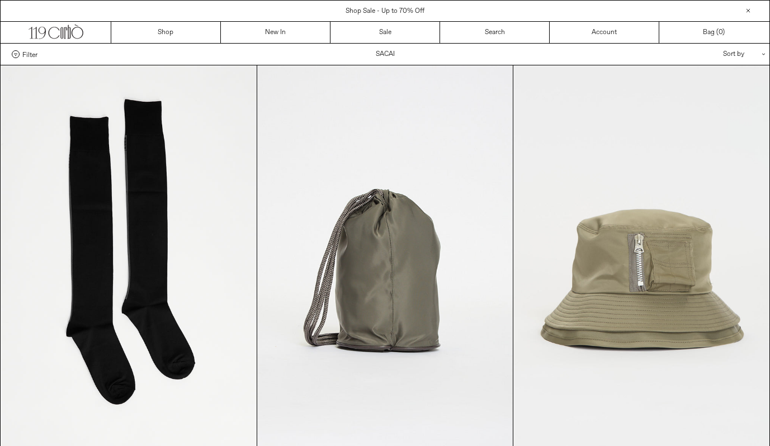  Describe the element at coordinates (708, 54) in the screenshot. I see `div: Sort by` at that location.